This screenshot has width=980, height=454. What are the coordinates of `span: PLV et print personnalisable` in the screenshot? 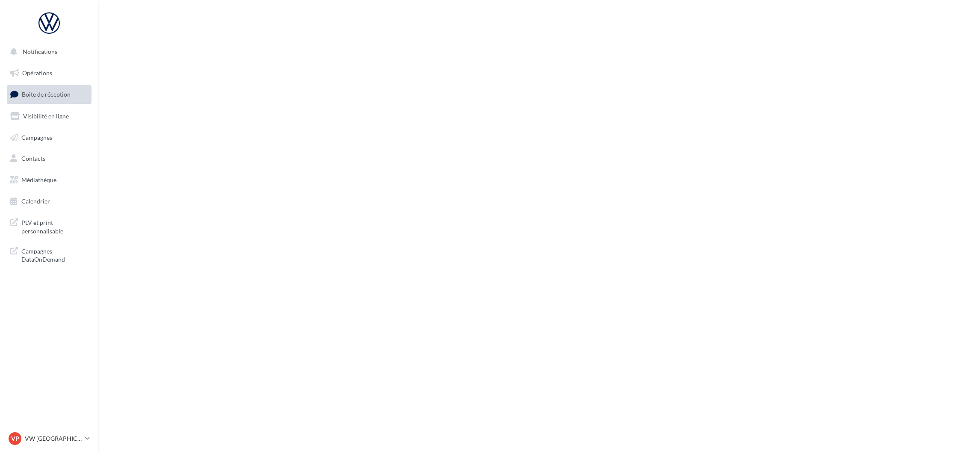 It's located at (55, 226).